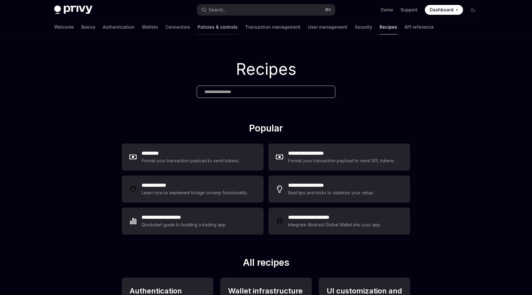 The width and height of the screenshot is (532, 295). I want to click on a: Basics, so click(88, 27).